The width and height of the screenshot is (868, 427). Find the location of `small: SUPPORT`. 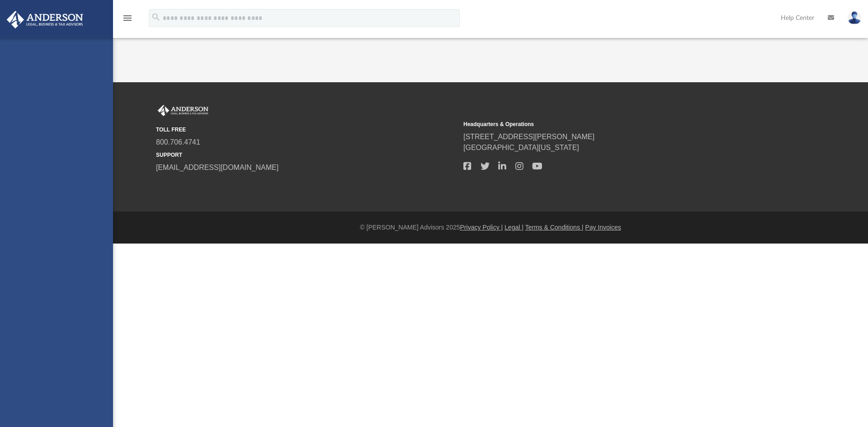

small: SUPPORT is located at coordinates (306, 155).